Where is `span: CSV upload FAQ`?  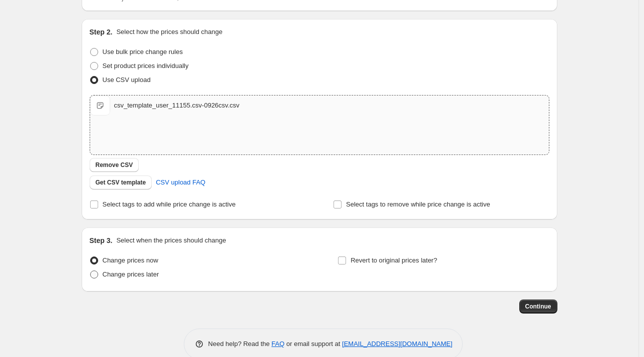
span: CSV upload FAQ is located at coordinates (180, 183).